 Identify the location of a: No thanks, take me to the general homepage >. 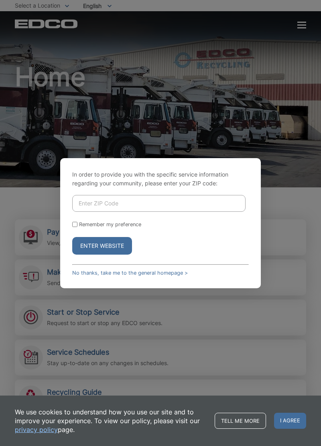
(130, 273).